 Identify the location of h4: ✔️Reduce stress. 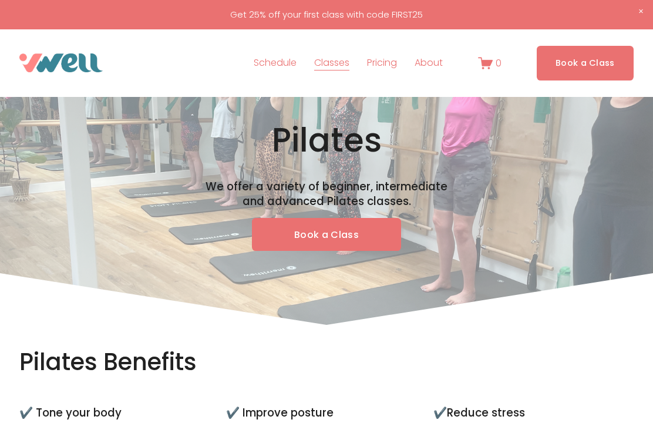
(533, 413).